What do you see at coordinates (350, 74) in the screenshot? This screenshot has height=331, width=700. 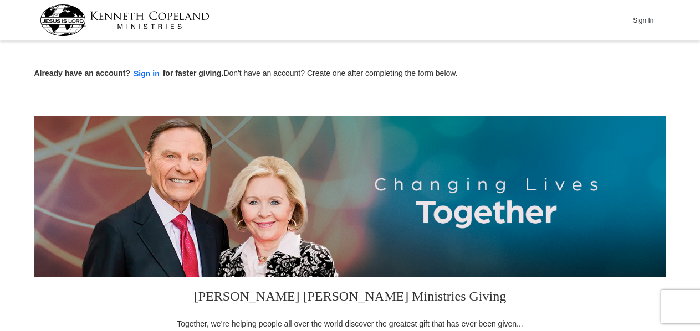 I see `p: Don't have an account? Create one after completing the form below.` at bounding box center [350, 74].